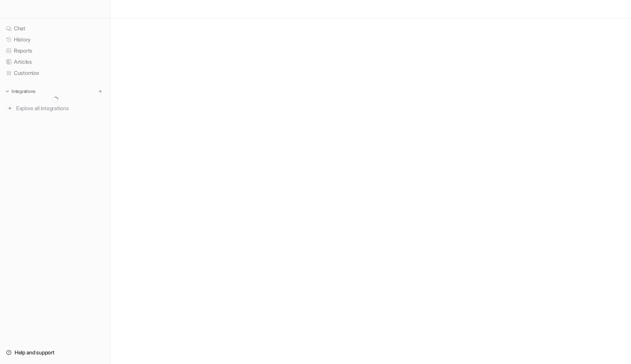 The height and width of the screenshot is (364, 631). What do you see at coordinates (100, 91) in the screenshot?
I see `img: menu_add.svg` at bounding box center [100, 91].